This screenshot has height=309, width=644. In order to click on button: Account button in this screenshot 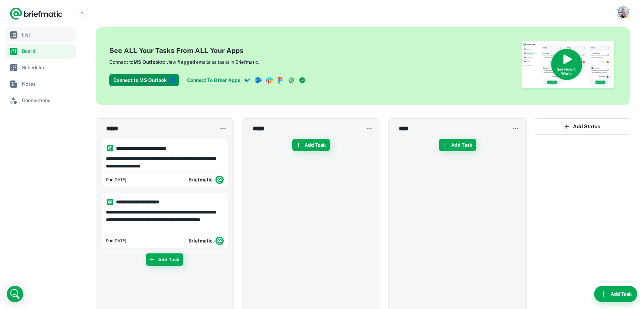, I will do `click(623, 12)`.